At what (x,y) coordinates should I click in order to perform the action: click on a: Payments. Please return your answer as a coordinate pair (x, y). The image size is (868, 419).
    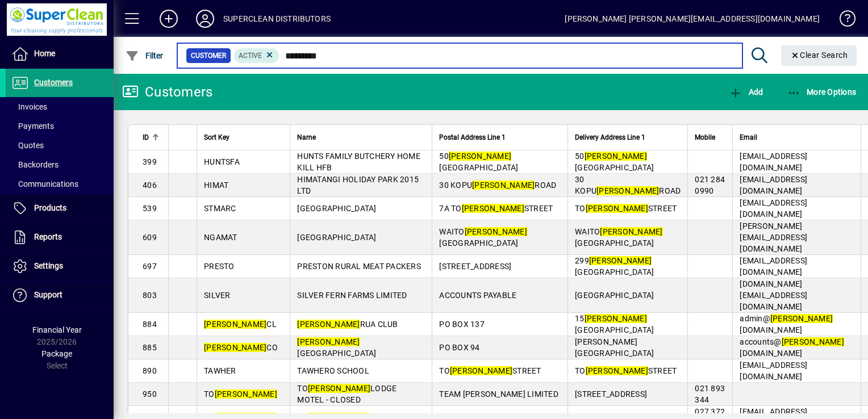
    Looking at the image, I should click on (59, 126).